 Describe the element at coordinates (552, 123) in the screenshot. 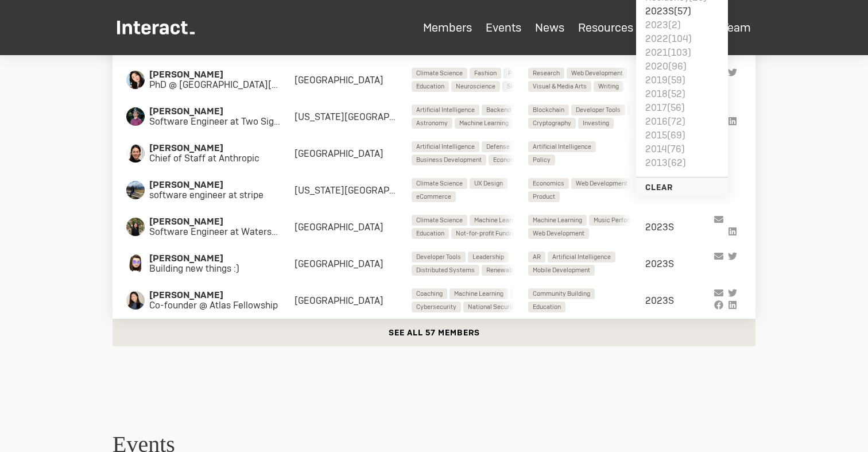

I see `span: Cryptography` at that location.